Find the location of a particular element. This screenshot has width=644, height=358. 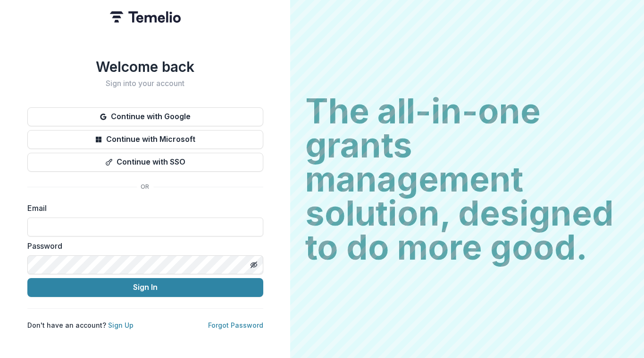

p: Don't have an account? is located at coordinates (80, 325).